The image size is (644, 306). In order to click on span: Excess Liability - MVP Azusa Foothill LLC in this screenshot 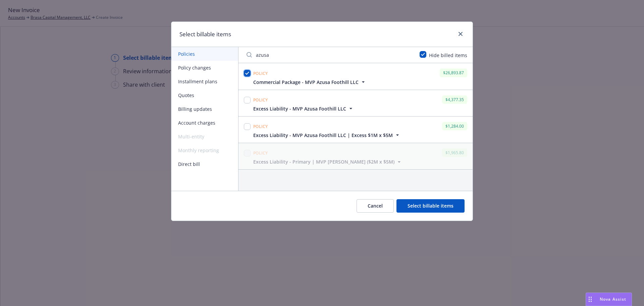, I will do `click(300, 108)`.